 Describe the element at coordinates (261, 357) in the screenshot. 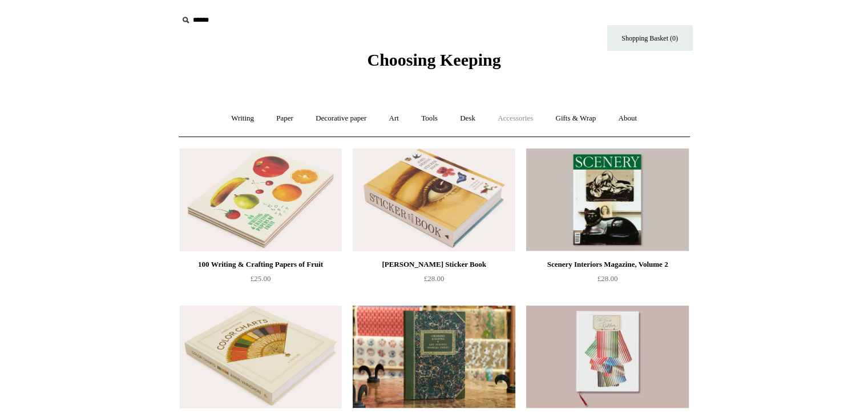

I see `a: 'Colour Charts: A History' by Anne Varichon 'Colour Charts: A History' by Anne Varichon` at that location.